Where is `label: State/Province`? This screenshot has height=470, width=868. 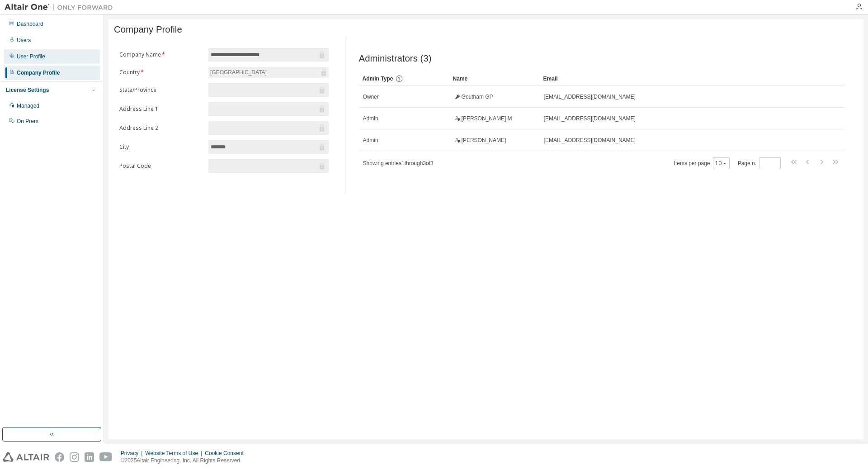
label: State/Province is located at coordinates (161, 90).